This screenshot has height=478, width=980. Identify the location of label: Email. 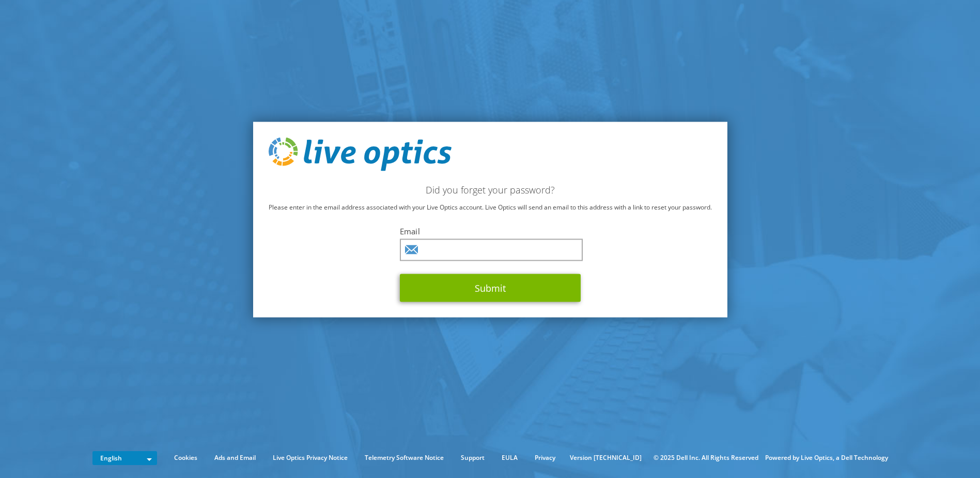
(490, 231).